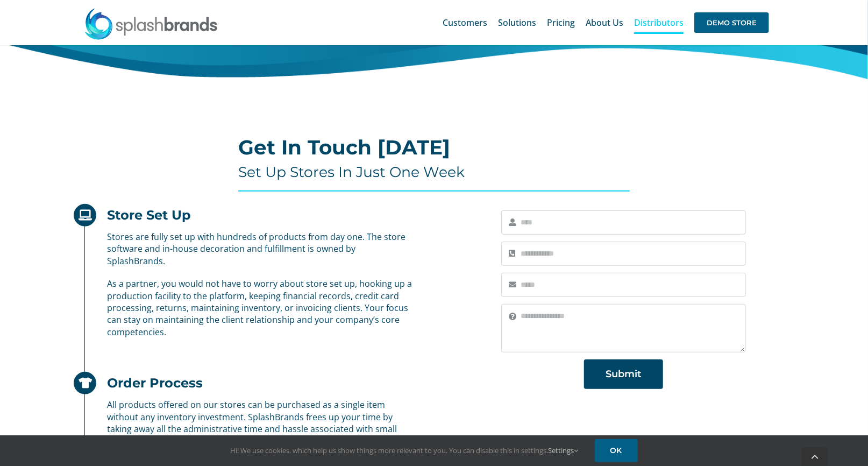 The height and width of the screenshot is (466, 868). I want to click on h4: Set Up Stores In Just One Week, so click(434, 172).